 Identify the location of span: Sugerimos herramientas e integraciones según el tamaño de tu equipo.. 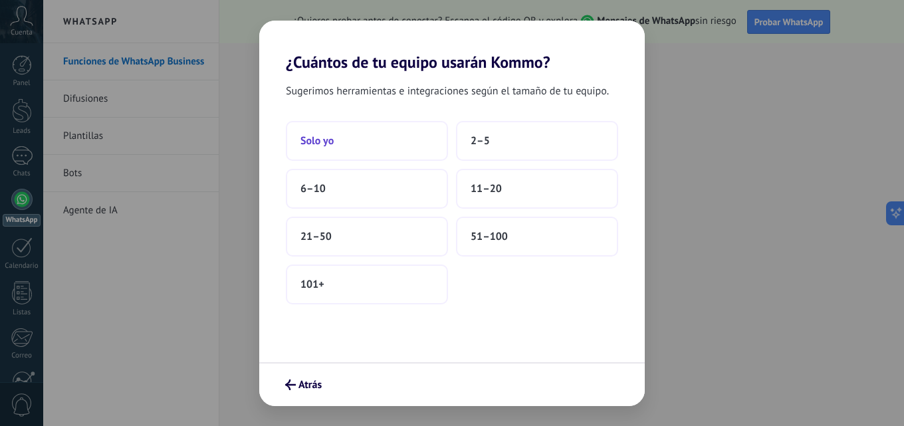
(447, 91).